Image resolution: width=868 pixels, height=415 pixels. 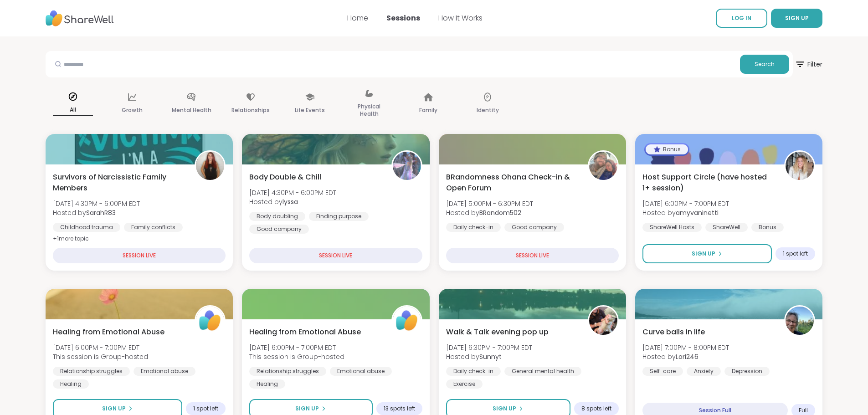 I want to click on img: amyvaninetti, so click(x=800, y=166).